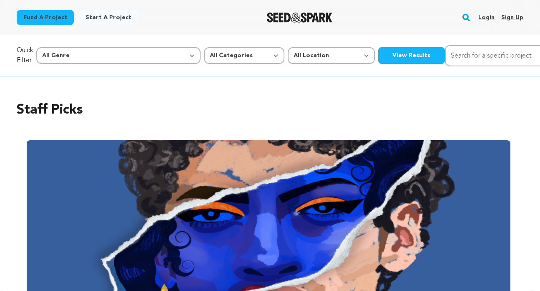  Describe the element at coordinates (512, 18) in the screenshot. I see `a: Sign up` at that location.